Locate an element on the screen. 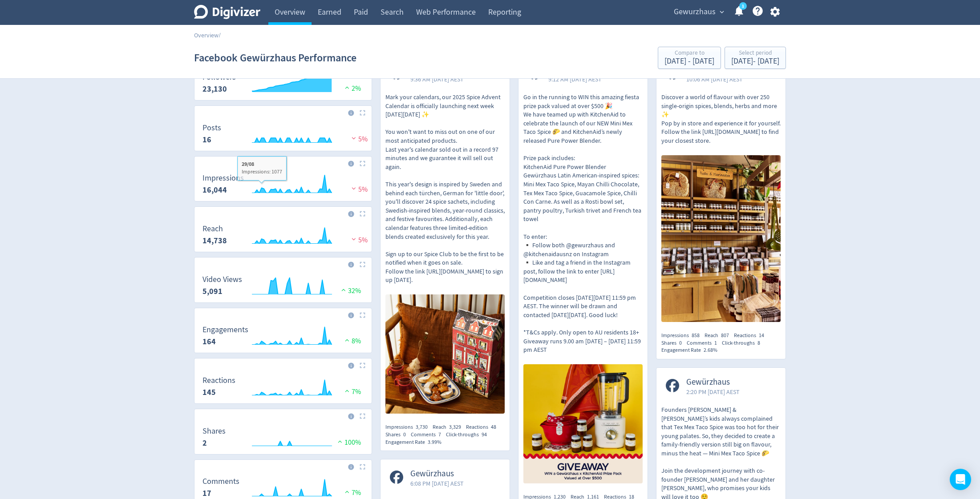 This screenshot has height=499, width=980. text: 1 is located at coordinates (743, 6).